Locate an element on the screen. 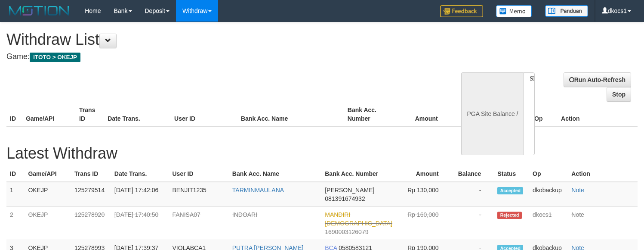 This screenshot has width=644, height=250. a: Stop is located at coordinates (618, 94).